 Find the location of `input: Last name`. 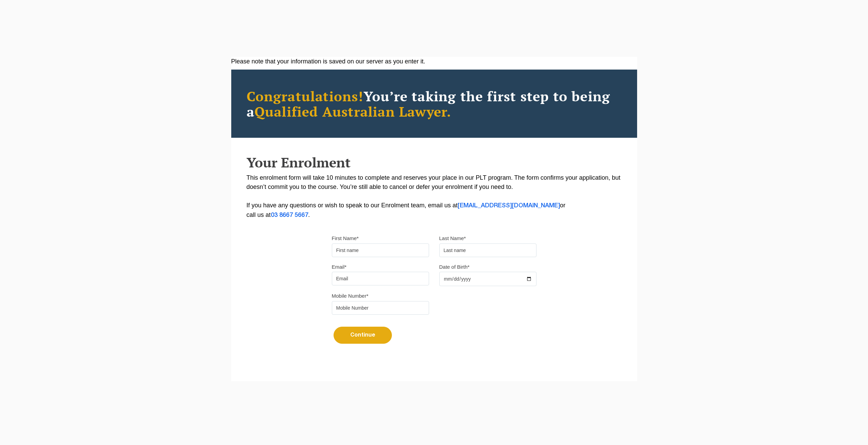

input: Last name is located at coordinates (487, 250).